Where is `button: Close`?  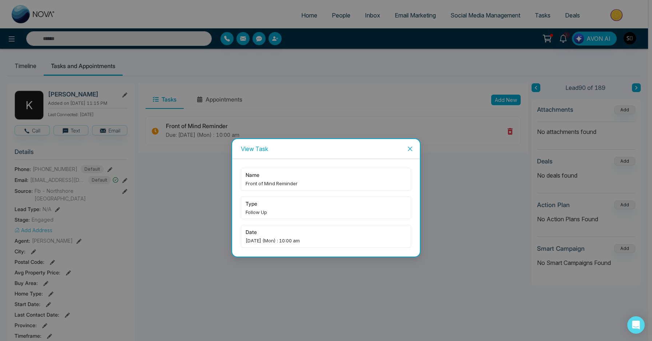
button: Close is located at coordinates (410, 149).